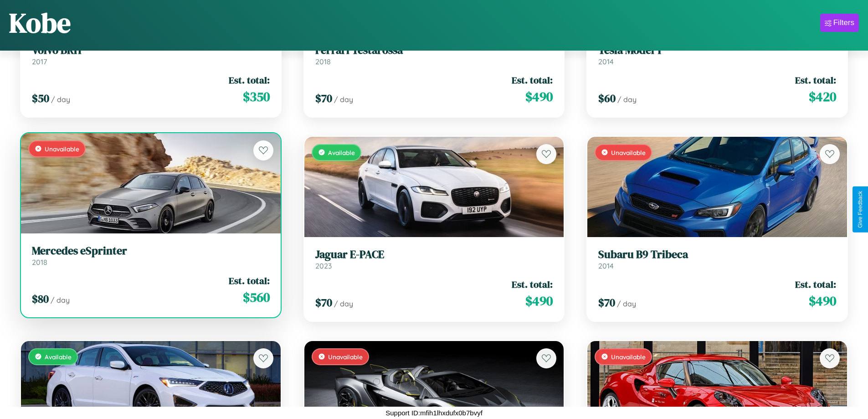 The image size is (868, 419). I want to click on span: $ 60, so click(607, 98).